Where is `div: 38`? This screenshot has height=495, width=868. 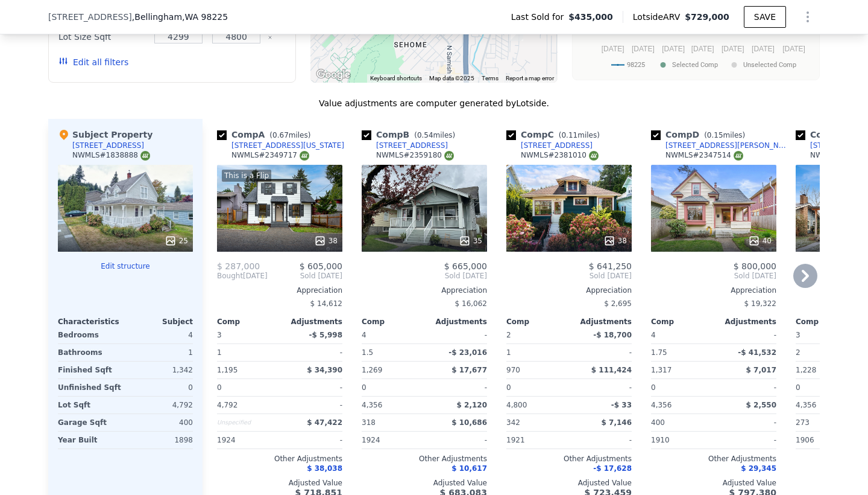 div: 38 is located at coordinates (615, 241).